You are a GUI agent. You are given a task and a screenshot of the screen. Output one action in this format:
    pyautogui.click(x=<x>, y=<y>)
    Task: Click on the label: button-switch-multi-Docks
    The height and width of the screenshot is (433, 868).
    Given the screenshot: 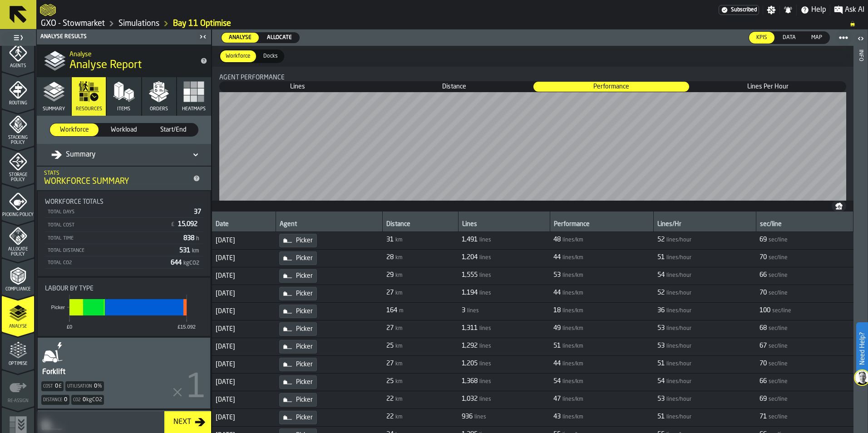 What is the action you would take?
    pyautogui.click(x=271, y=57)
    